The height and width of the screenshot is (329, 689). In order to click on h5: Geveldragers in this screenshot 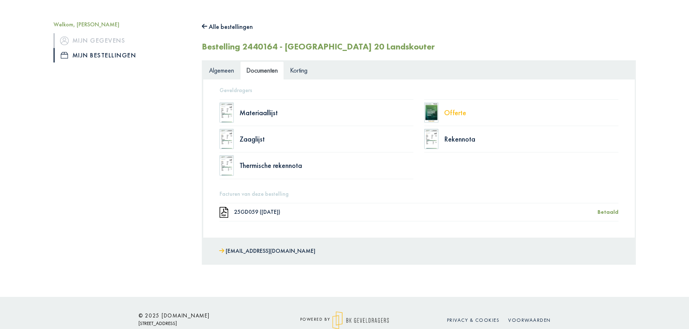, I will do `click(419, 90)`.